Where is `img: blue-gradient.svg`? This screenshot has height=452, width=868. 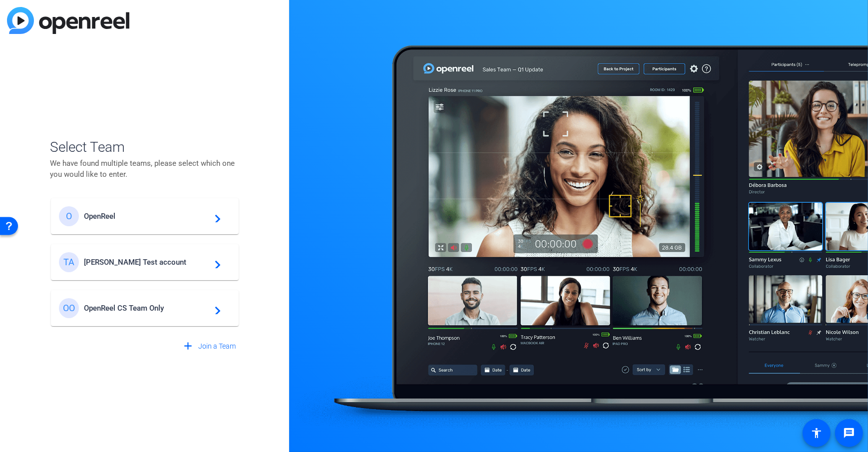 img: blue-gradient.svg is located at coordinates (68, 21).